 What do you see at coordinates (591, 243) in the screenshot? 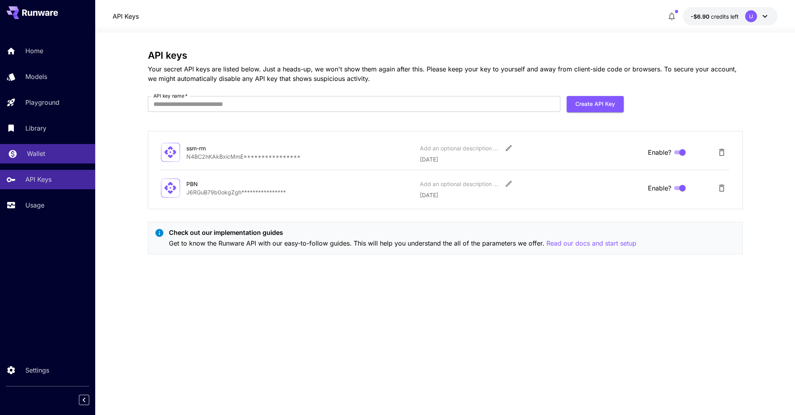
I see `p: Read our docs and start setup` at bounding box center [591, 243].